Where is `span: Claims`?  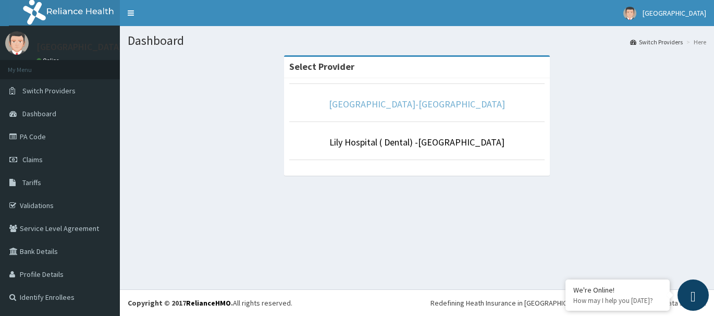
span: Claims is located at coordinates (32, 159).